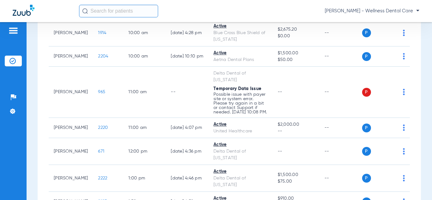 This screenshot has width=432, height=200. Describe the element at coordinates (240, 103) in the screenshot. I see `p: Possible issue with payer site or system error. Please try again in a bit or contact Support if n...` at that location.